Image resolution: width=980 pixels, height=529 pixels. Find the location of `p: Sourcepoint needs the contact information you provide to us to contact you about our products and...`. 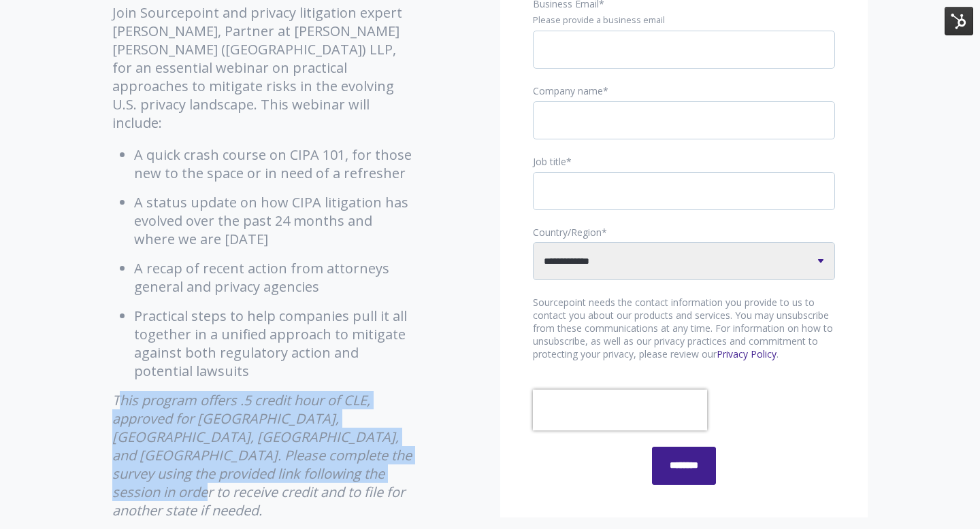

p: Sourcepoint needs the contact information you provide to us to contact you about our products and... is located at coordinates (684, 328).